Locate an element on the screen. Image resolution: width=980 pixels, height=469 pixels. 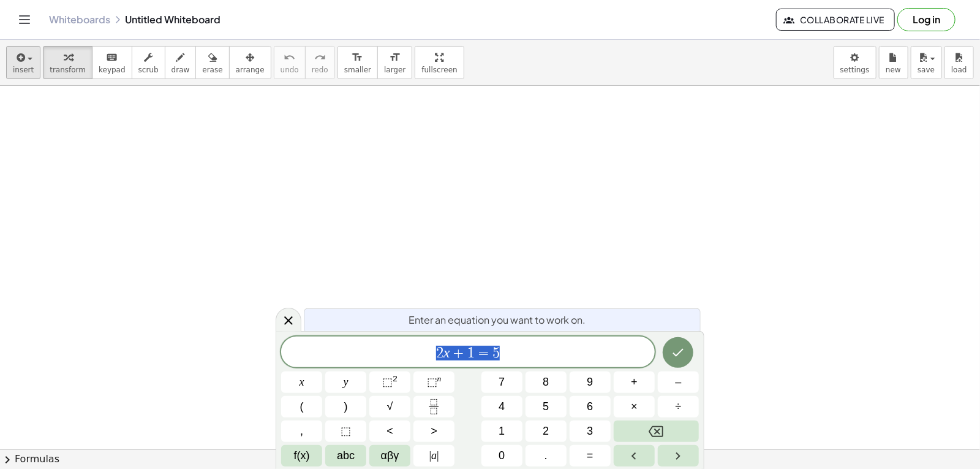
span: a is located at coordinates (434, 455).